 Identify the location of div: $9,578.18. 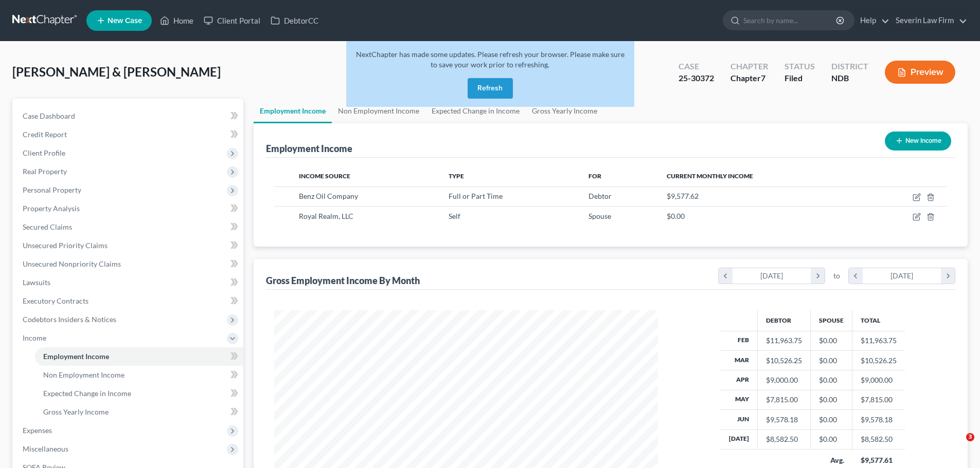
(784, 420).